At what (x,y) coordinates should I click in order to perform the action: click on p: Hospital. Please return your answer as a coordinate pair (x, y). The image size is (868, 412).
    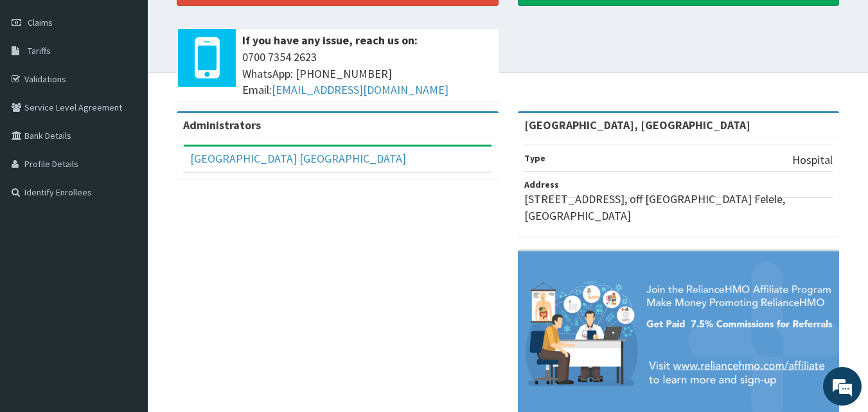
    Looking at the image, I should click on (812, 160).